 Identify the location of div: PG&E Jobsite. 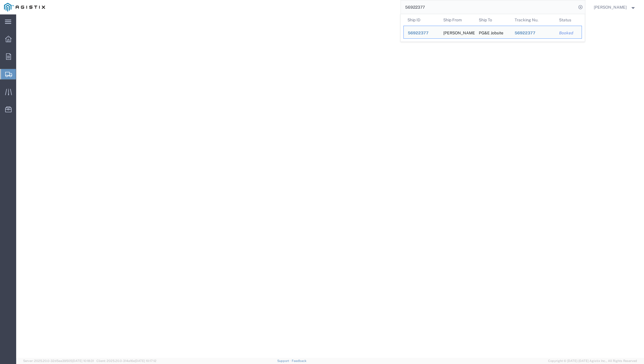
(491, 32).